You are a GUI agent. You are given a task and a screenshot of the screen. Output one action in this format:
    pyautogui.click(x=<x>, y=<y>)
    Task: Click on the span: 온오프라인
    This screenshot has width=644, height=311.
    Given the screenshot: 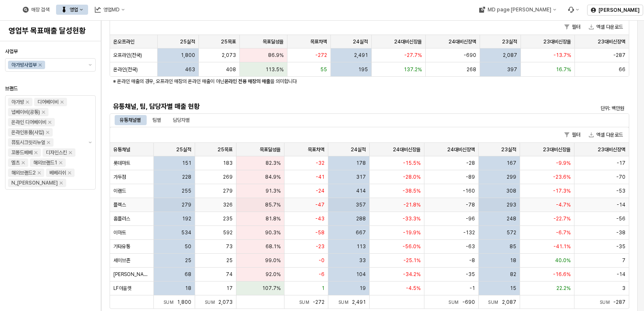 What is the action you would take?
    pyautogui.click(x=124, y=42)
    